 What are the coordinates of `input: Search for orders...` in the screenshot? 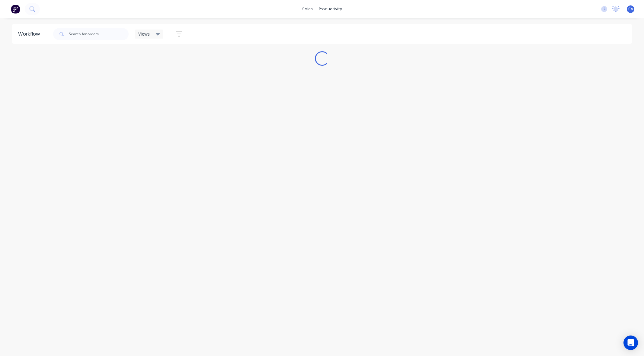 It's located at (99, 34).